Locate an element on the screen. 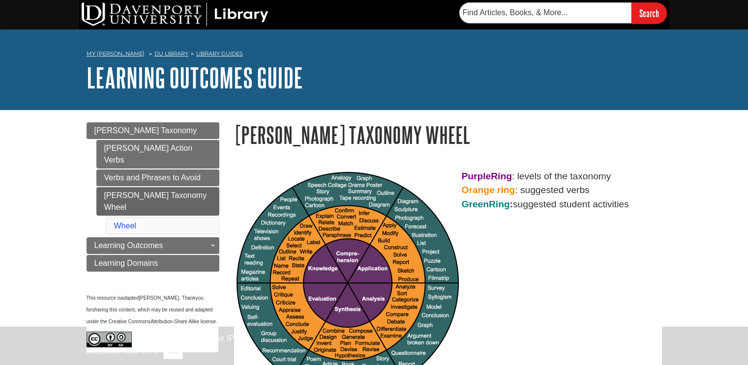 This screenshot has height=365, width=748. a: Verbs and Phrases to Avoid is located at coordinates (158, 178).